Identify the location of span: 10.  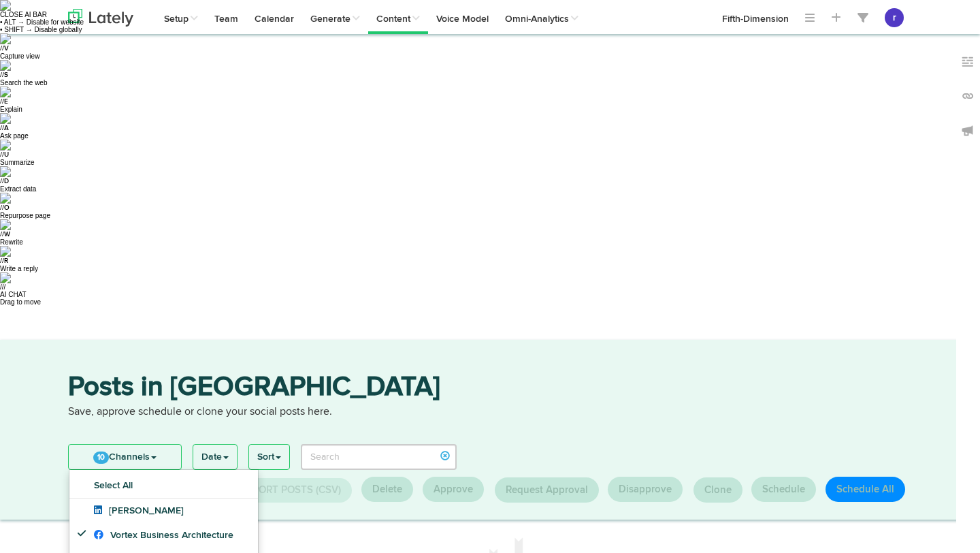
(101, 458).